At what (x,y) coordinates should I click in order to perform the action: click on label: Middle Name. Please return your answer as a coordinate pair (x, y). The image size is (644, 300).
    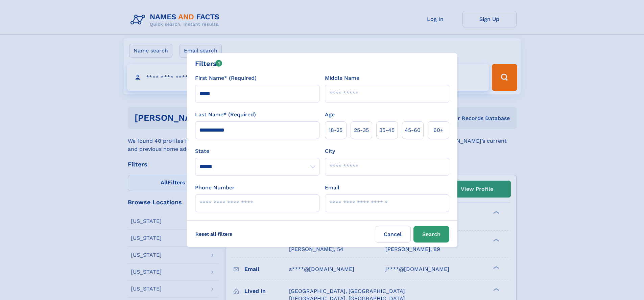
    Looking at the image, I should click on (342, 78).